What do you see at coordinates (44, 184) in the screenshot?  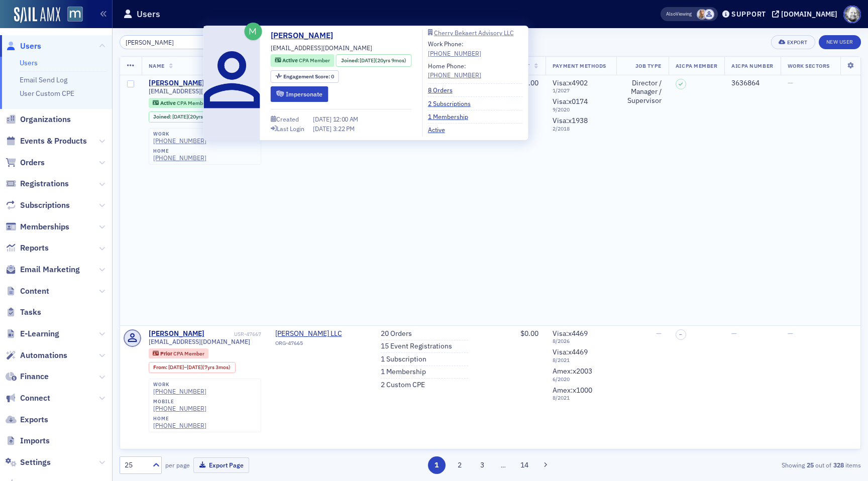 I see `span: Registrations` at bounding box center [44, 184].